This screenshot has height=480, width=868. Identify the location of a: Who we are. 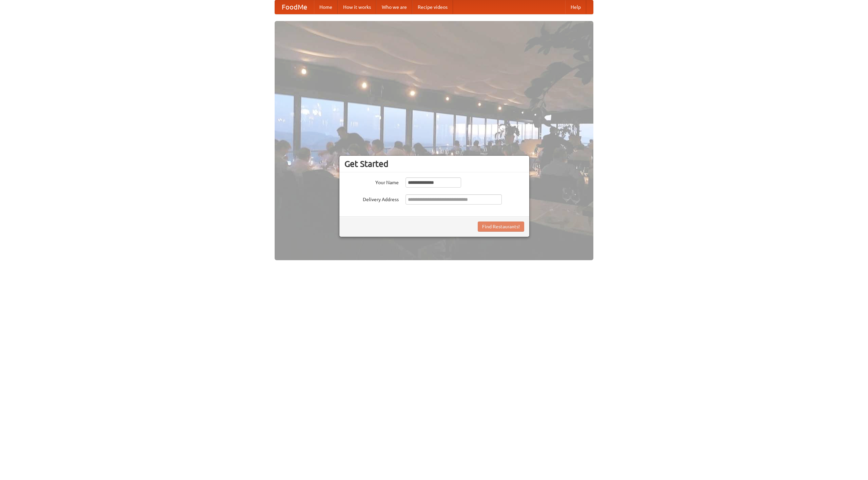
(394, 7).